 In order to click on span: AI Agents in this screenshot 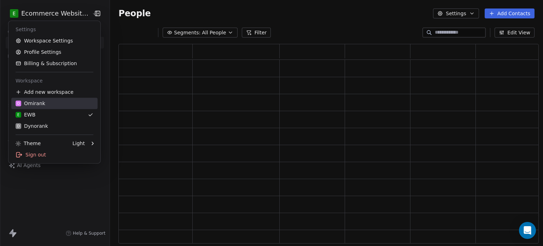, I will do `click(29, 165)`.